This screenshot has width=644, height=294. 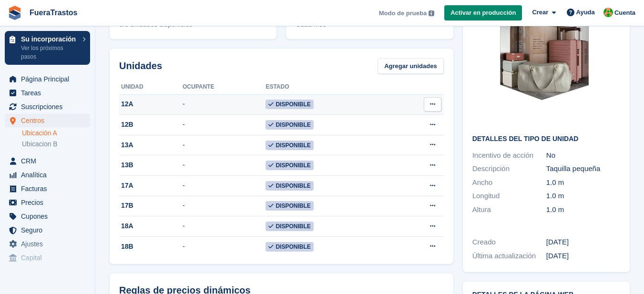 What do you see at coordinates (49, 175) in the screenshot?
I see `span: Analítica` at bounding box center [49, 175].